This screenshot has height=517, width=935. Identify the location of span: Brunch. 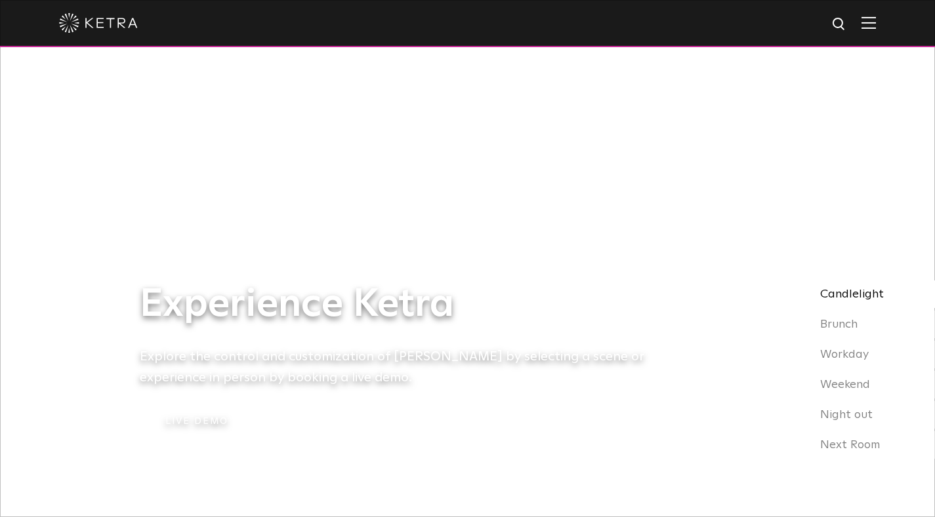
(838, 325).